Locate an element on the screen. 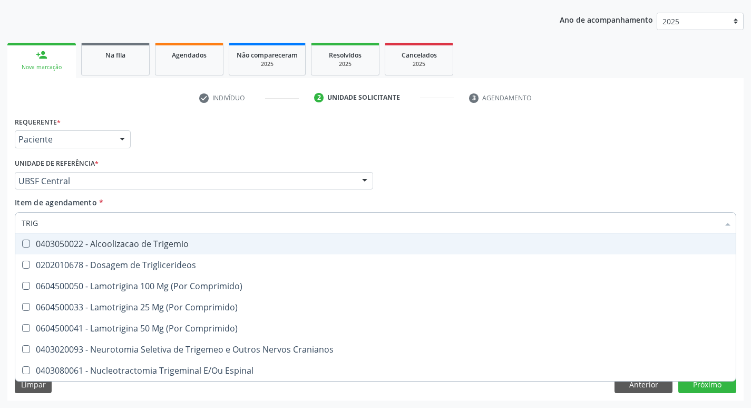  div: person_add is located at coordinates (42, 55).